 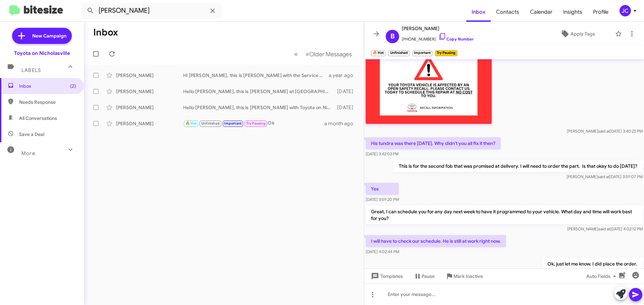 What do you see at coordinates (572, 12) in the screenshot?
I see `span: Insights` at bounding box center [572, 12].